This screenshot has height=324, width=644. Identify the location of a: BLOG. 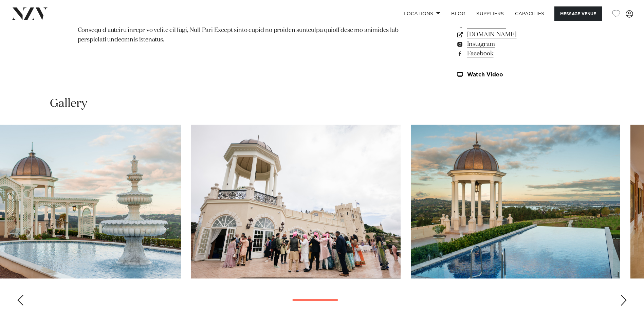
(458, 14).